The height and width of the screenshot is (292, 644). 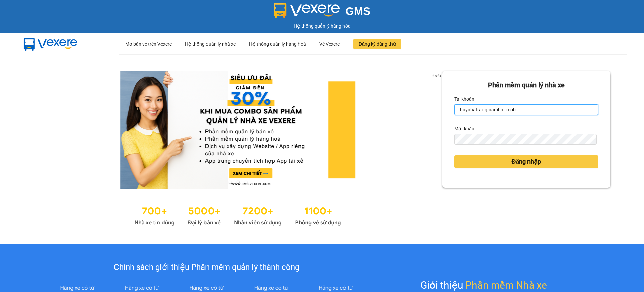 What do you see at coordinates (322, 26) in the screenshot?
I see `div: Hệ thống quản lý hàng hóa` at bounding box center [322, 26].